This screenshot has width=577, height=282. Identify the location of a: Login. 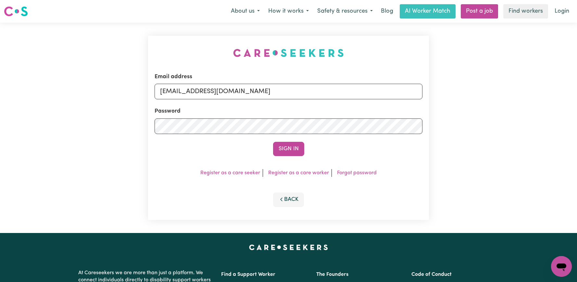
(561, 11).